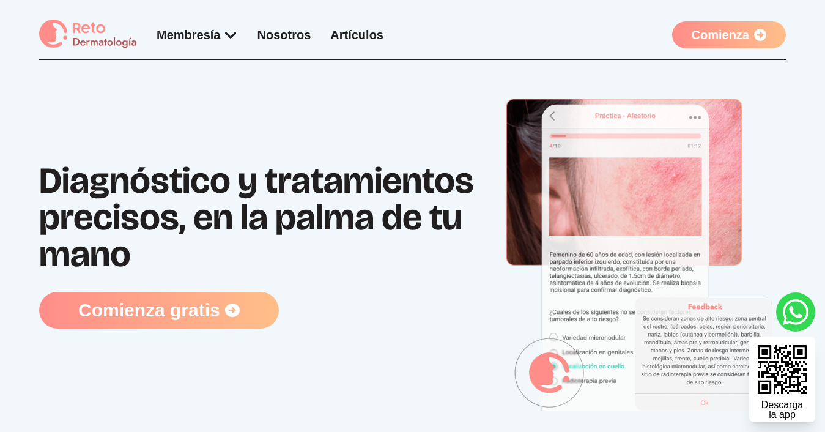 This screenshot has height=432, width=825. I want to click on span: Comienza gratis, so click(149, 310).